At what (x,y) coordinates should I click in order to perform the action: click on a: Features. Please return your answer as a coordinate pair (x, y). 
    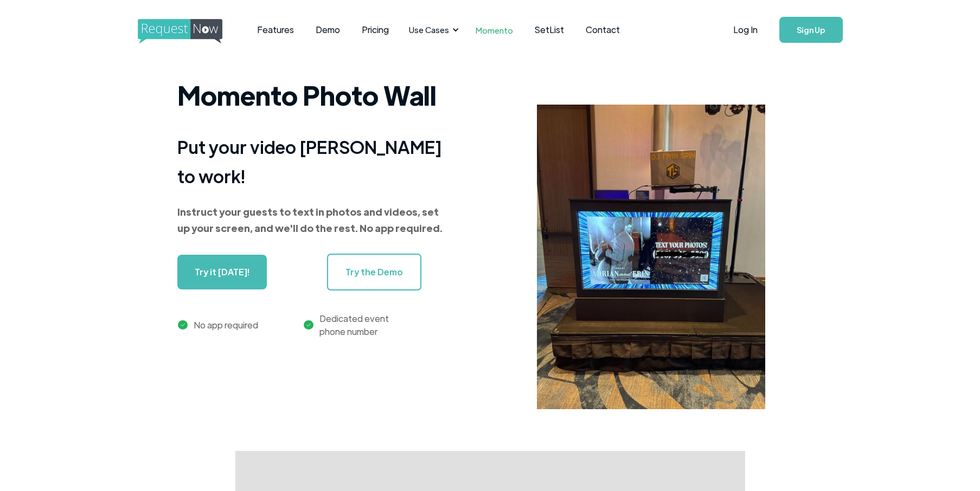
    Looking at the image, I should click on (275, 30).